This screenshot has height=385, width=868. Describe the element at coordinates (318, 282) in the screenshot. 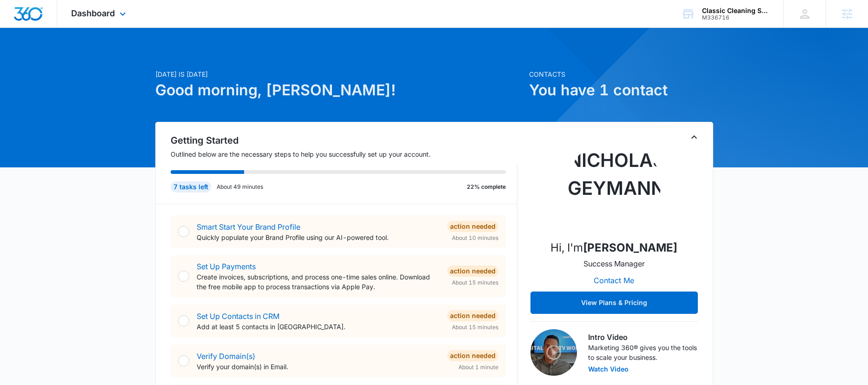

I see `p: Create invoices, subscriptions, and process one-time sales online. Download the free mobile app t...` at that location.